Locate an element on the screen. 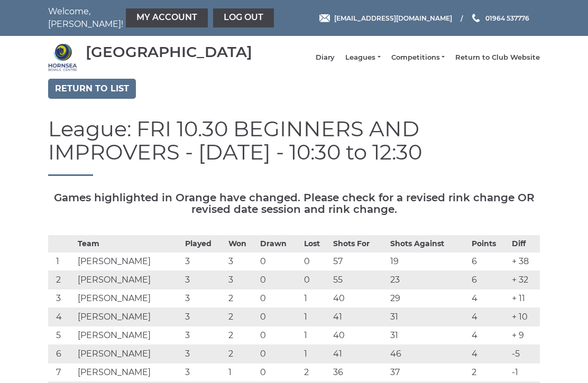 The width and height of the screenshot is (588, 383). h5: Games highlighted in Orange have changed. Please check for a revised rink change OR revised date ... is located at coordinates (294, 203).